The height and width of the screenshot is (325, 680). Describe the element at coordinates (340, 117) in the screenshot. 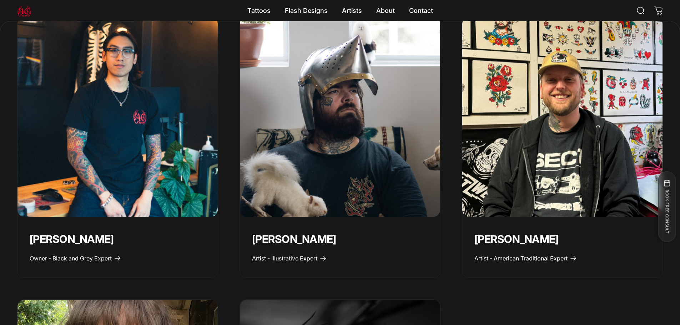

I see `a: Taivas Jättiläinen` at that location.